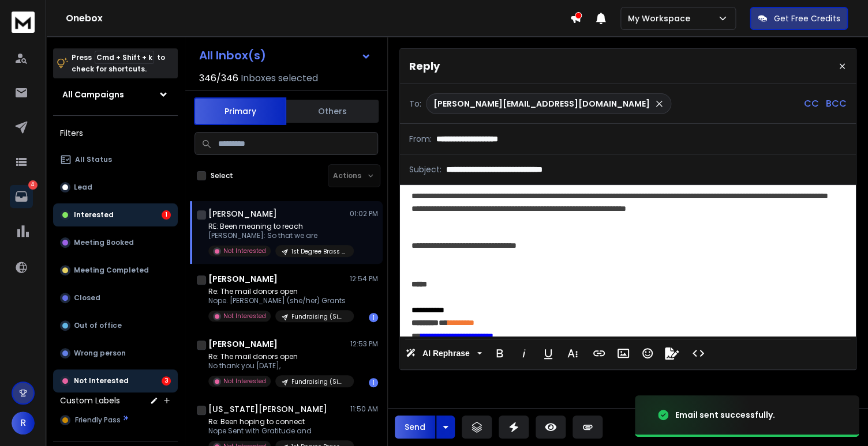 Image resolution: width=868 pixels, height=446 pixels. What do you see at coordinates (115, 326) in the screenshot?
I see `button: Out of office` at bounding box center [115, 326].